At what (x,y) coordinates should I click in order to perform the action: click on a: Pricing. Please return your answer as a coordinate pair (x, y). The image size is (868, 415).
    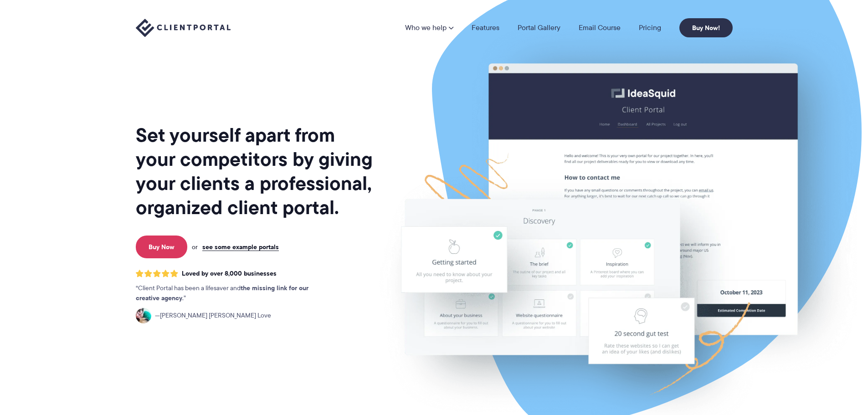
    Looking at the image, I should click on (650, 27).